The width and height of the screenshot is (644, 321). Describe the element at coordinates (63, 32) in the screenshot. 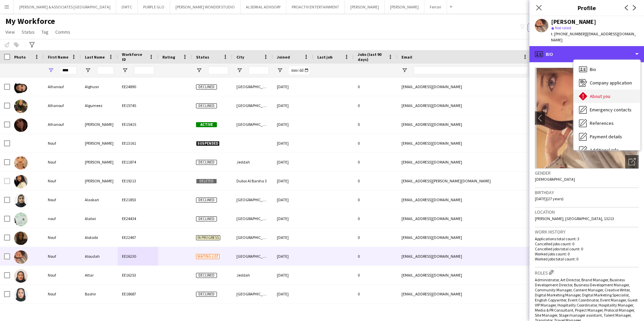

I see `a: Comms` at that location.